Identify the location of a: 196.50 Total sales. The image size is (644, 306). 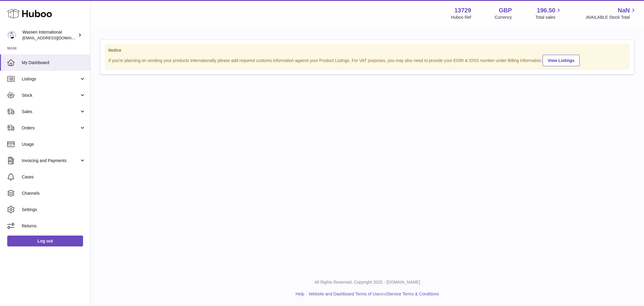
(549, 13).